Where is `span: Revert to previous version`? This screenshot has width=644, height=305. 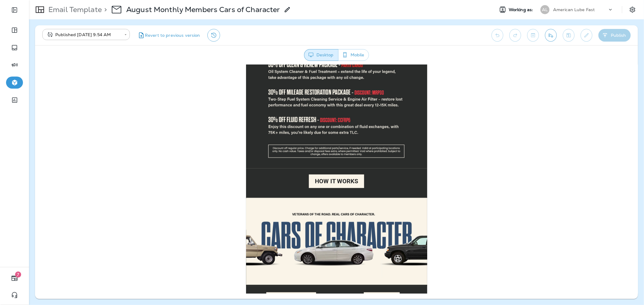 span: Revert to previous version is located at coordinates (172, 35).